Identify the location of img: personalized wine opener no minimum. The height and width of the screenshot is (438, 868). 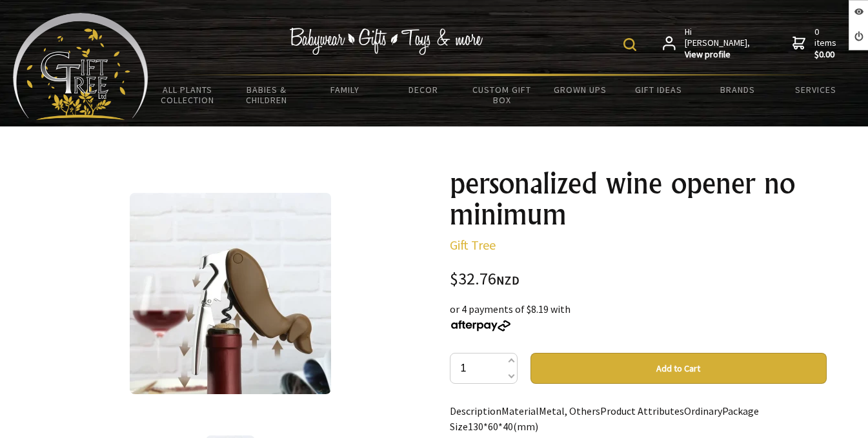
(231, 293).